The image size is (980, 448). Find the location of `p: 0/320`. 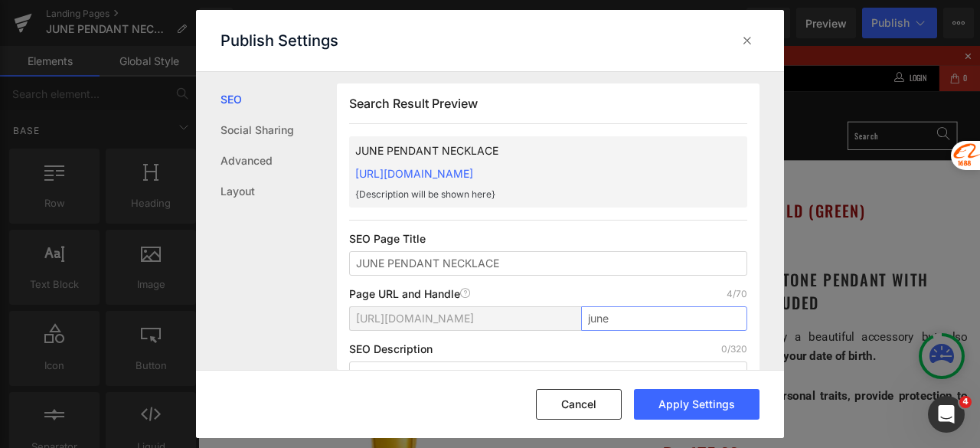

p: 0/320 is located at coordinates (734, 349).